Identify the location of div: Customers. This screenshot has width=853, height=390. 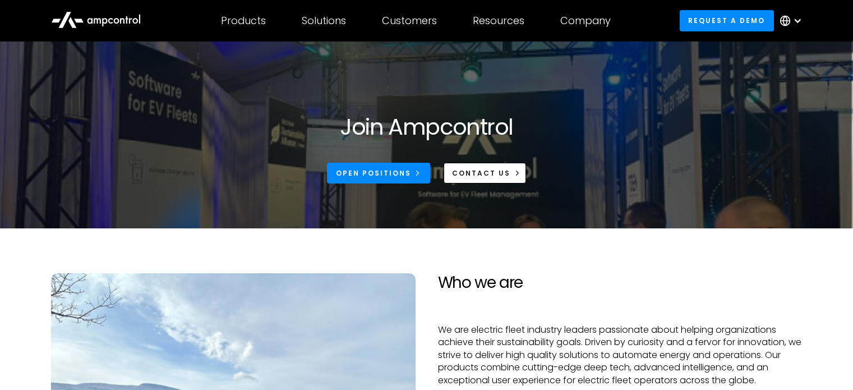
(409, 21).